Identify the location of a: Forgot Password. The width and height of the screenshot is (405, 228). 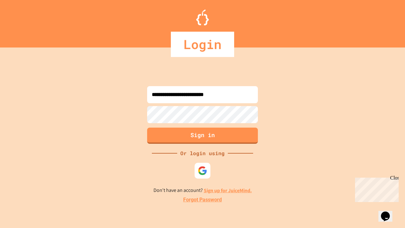
(202, 199).